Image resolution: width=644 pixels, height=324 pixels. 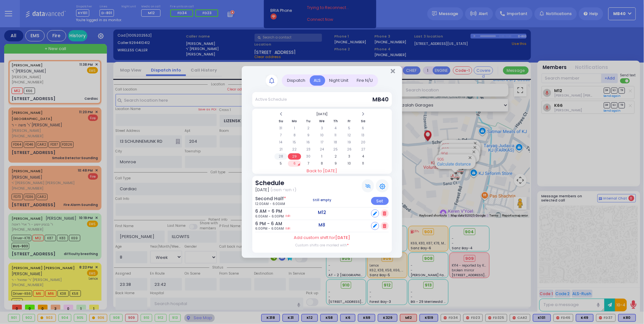 I want to click on td: 16, so click(x=308, y=142).